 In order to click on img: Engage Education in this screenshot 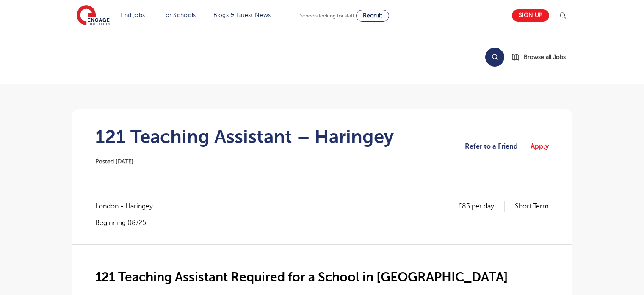, I will do `click(93, 16)`.